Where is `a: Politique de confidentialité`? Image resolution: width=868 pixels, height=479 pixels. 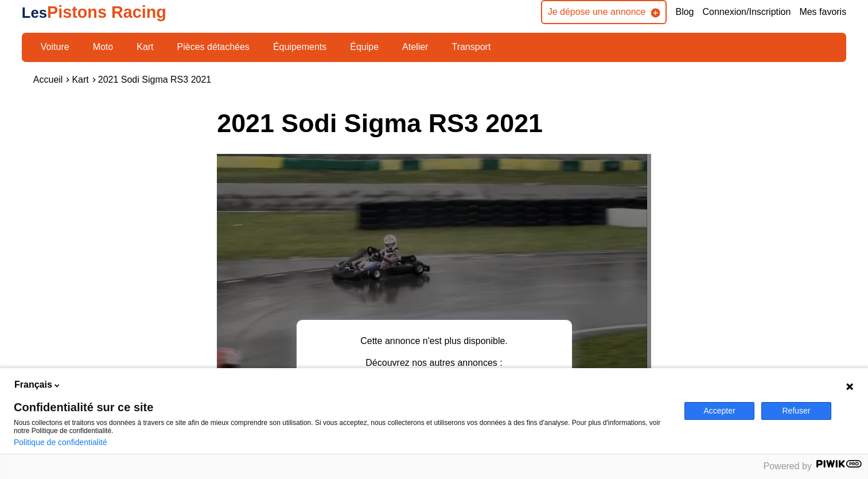 a: Politique de confidentialité is located at coordinates (61, 442).